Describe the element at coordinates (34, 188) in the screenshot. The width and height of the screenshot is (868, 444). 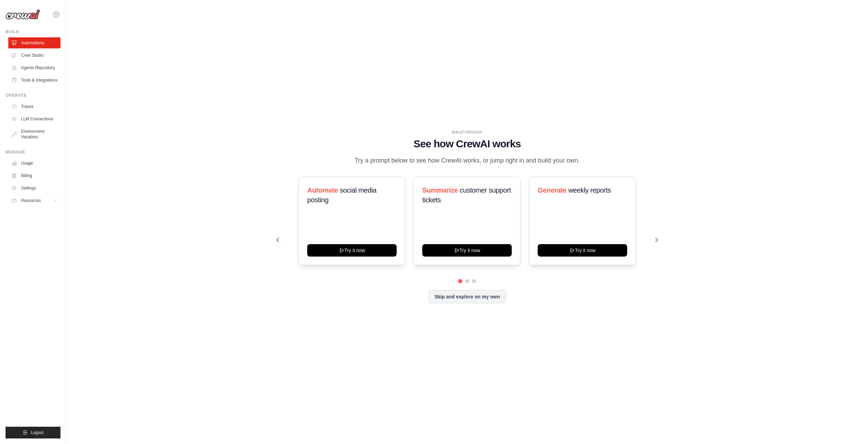
I see `a: Settings` at that location.